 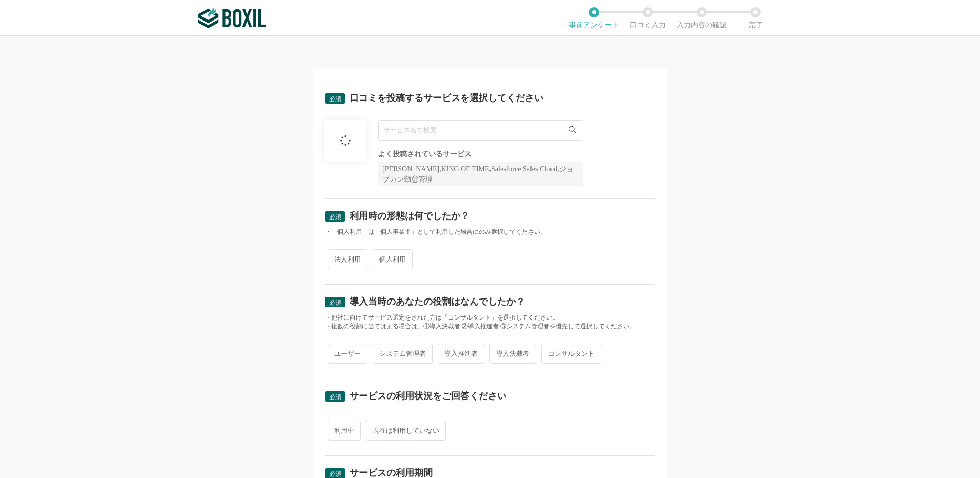 What do you see at coordinates (571, 354) in the screenshot?
I see `span: コンサルタント` at bounding box center [571, 354].